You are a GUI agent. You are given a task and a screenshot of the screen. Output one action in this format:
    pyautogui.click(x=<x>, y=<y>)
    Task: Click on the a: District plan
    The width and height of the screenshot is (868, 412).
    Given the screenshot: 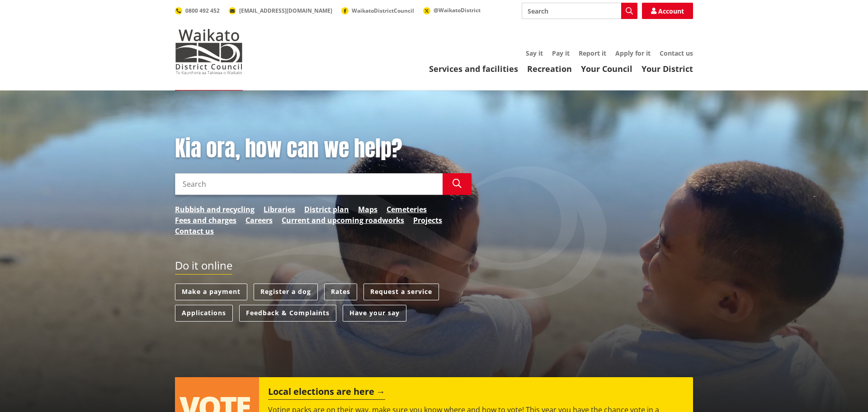 What is the action you would take?
    pyautogui.click(x=326, y=210)
    